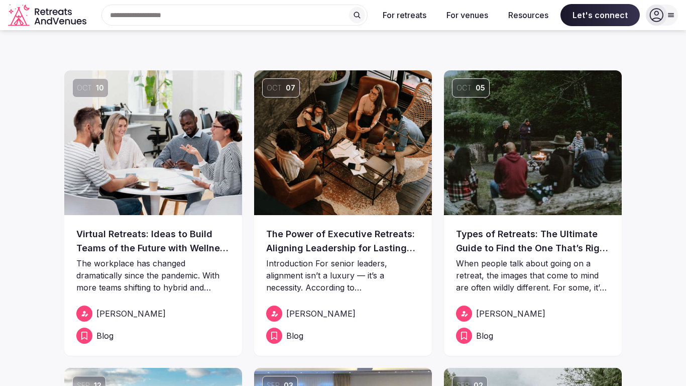 Image resolution: width=686 pixels, height=386 pixels. I want to click on a: Types of Retreats: The Ultimate Guide to Find the One That’s Right for You, so click(533, 241).